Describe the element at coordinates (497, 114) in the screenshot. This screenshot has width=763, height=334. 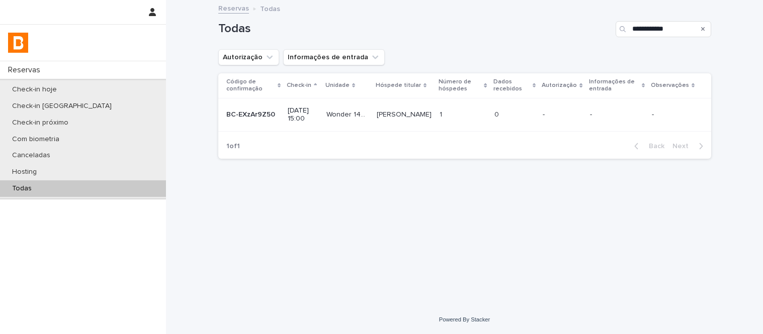
I see `p: 0` at that location.